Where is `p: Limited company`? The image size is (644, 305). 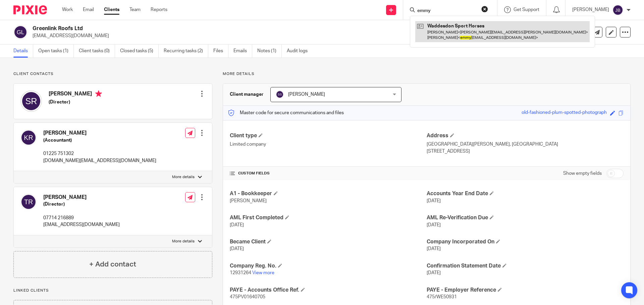 p: Limited company is located at coordinates (328, 144).